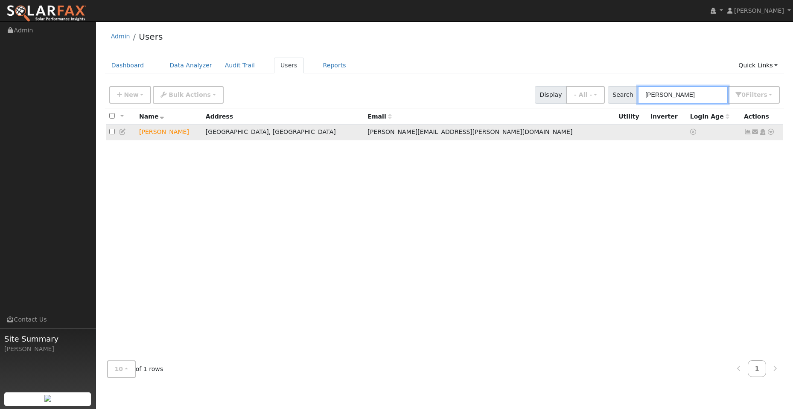  I want to click on div: Utility, so click(631, 116).